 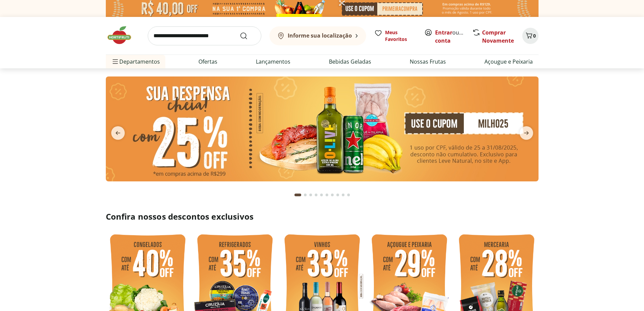 I want to click on span: Departamentos, so click(x=136, y=62).